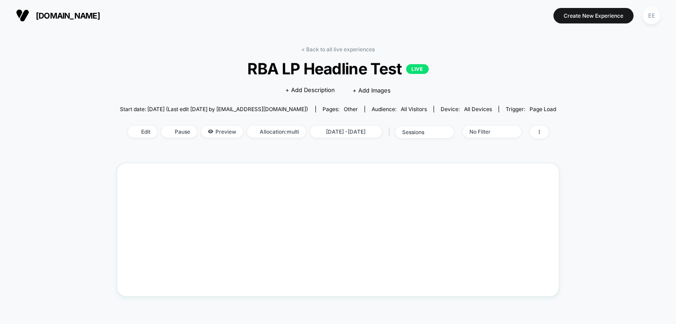 The height and width of the screenshot is (324, 676). I want to click on span: other, so click(351, 109).